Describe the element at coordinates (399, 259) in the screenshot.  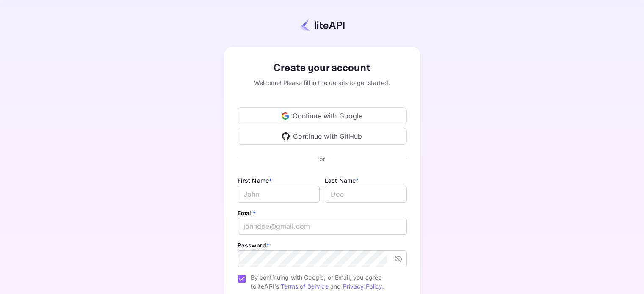
I see `button: toggle password visibility` at that location.